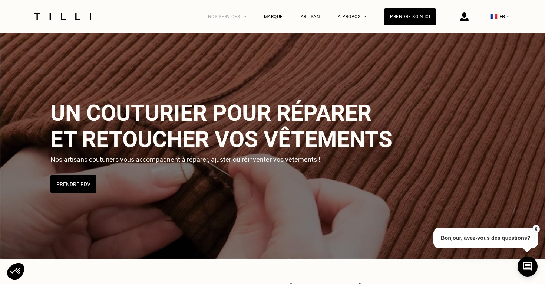  Describe the element at coordinates (536, 229) in the screenshot. I see `button: X` at that location.